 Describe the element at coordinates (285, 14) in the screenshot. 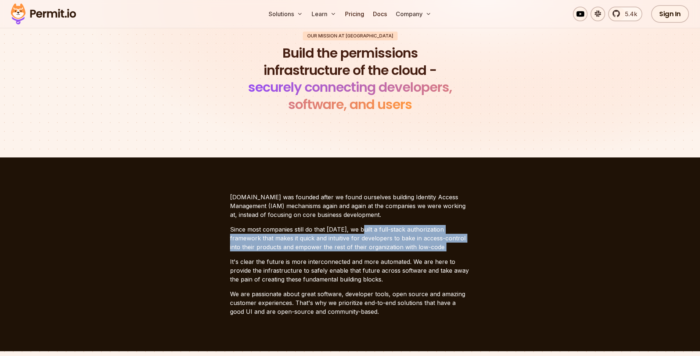

I see `button: Solutions` at that location.